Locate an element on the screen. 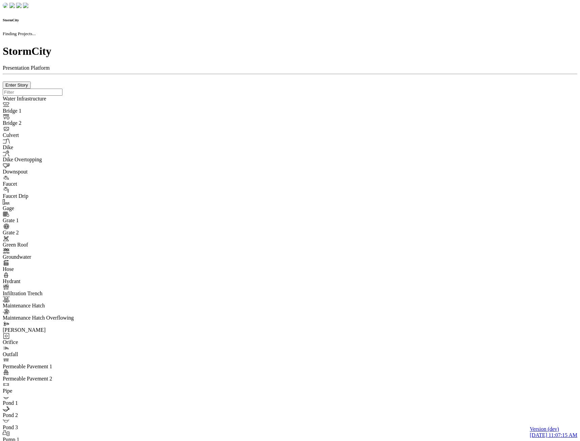  div: Orifice is located at coordinates (49, 342).